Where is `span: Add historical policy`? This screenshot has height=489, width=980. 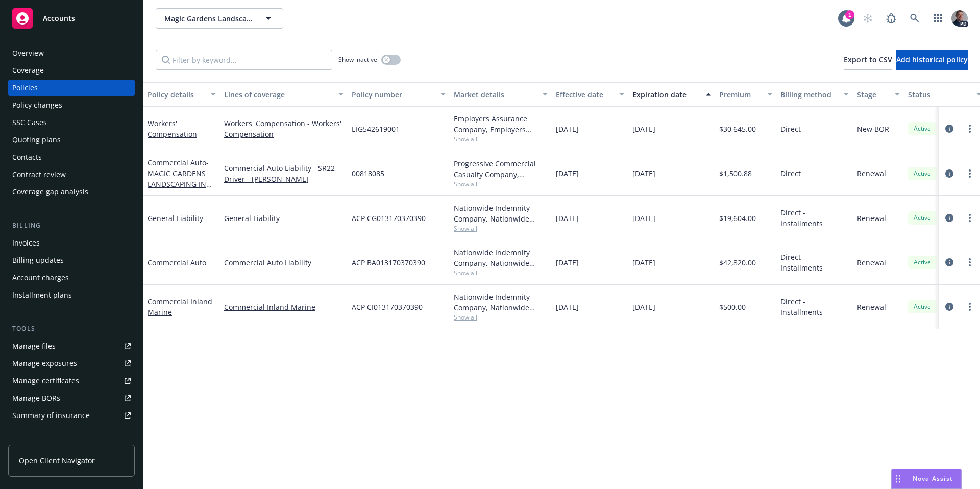 span: Add historical policy is located at coordinates (932, 59).